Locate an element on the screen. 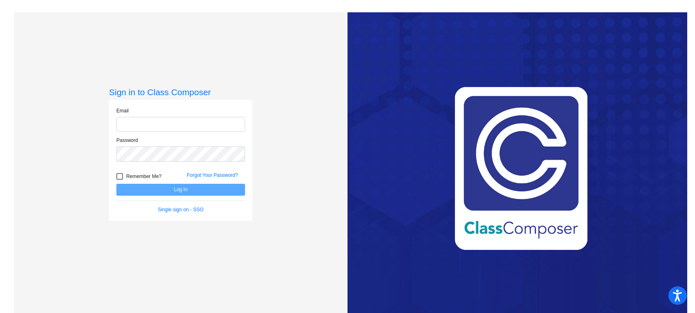  span: Remember Me? is located at coordinates (144, 176).